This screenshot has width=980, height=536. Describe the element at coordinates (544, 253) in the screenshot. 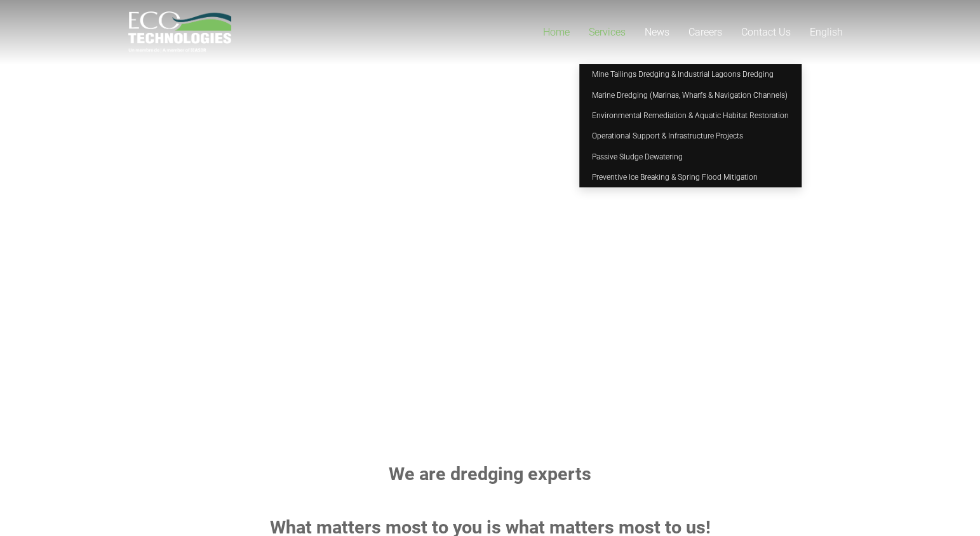

I see `rs-layer: what` at that location.